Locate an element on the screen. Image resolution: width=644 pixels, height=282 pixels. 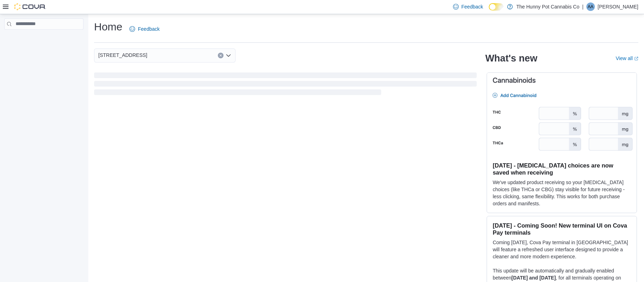
p: The Hunny Pot Cannabis Co is located at coordinates (547, 7).